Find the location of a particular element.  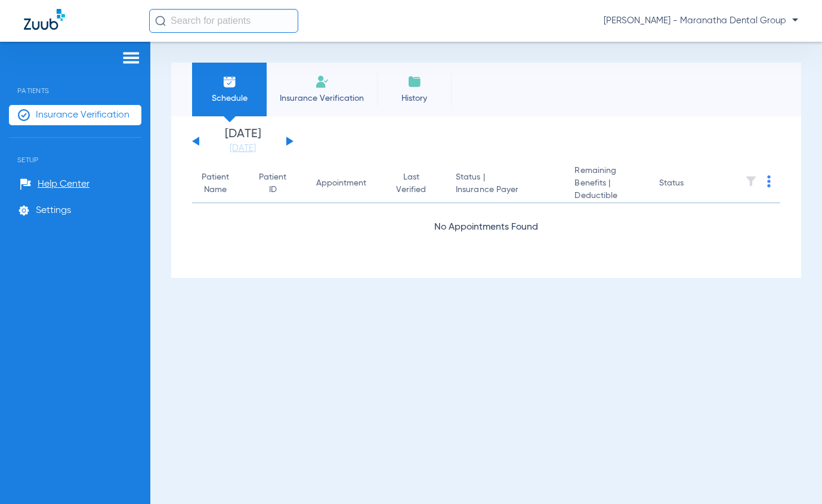

span: History is located at coordinates (414, 99).